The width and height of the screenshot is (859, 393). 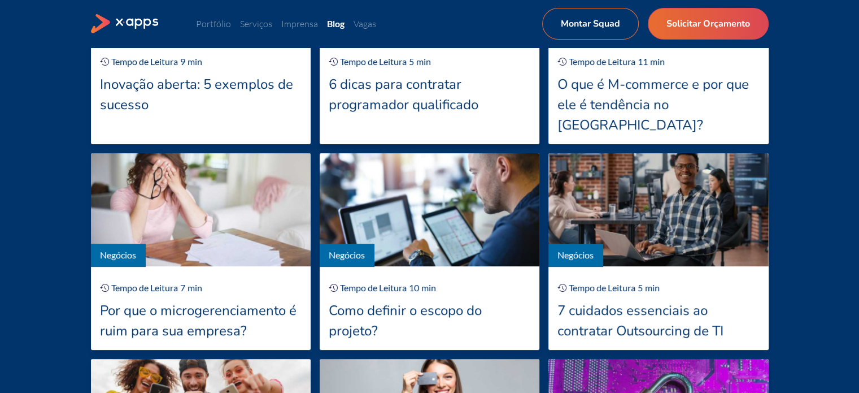 I want to click on a: Montar Squad, so click(x=590, y=24).